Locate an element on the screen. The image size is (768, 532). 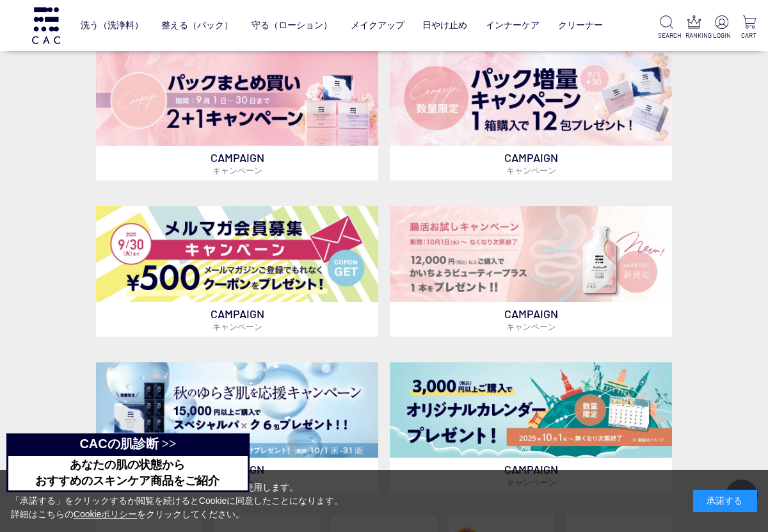
p: LOGIN is located at coordinates (721, 35).